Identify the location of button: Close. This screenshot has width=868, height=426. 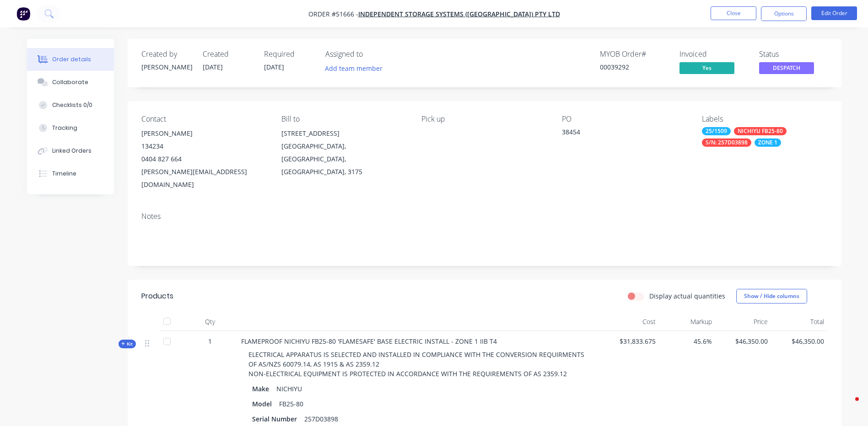
(733, 14).